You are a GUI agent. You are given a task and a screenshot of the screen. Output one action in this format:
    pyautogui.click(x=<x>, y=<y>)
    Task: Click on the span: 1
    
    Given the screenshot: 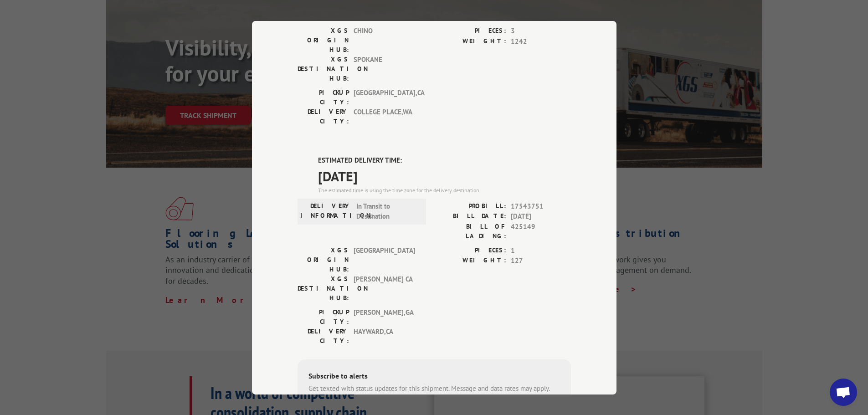 What is the action you would take?
    pyautogui.click(x=541, y=250)
    